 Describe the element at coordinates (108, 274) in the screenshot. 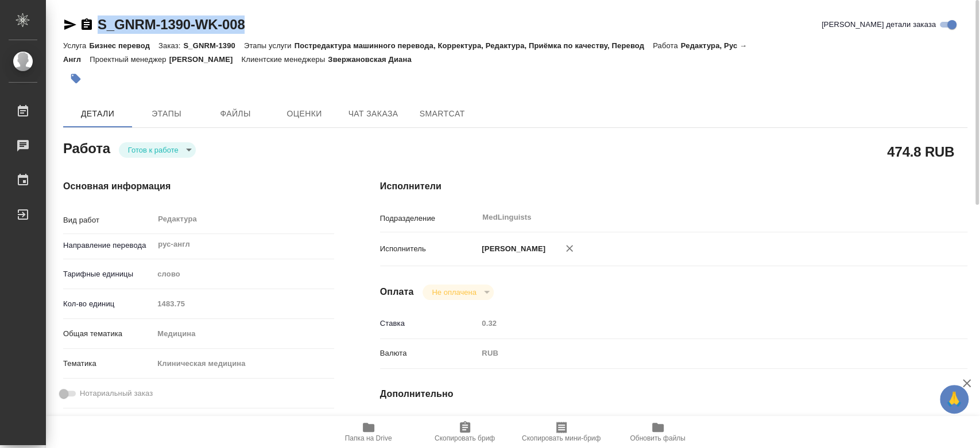

I see `p: Тарифные единицы` at that location.